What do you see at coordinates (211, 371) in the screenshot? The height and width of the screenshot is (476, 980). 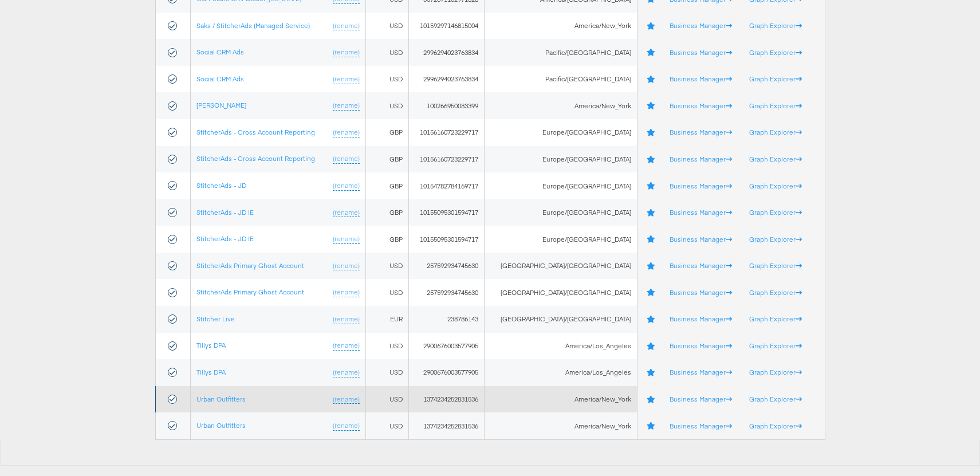 I see `a: Tillys DPA` at bounding box center [211, 371].